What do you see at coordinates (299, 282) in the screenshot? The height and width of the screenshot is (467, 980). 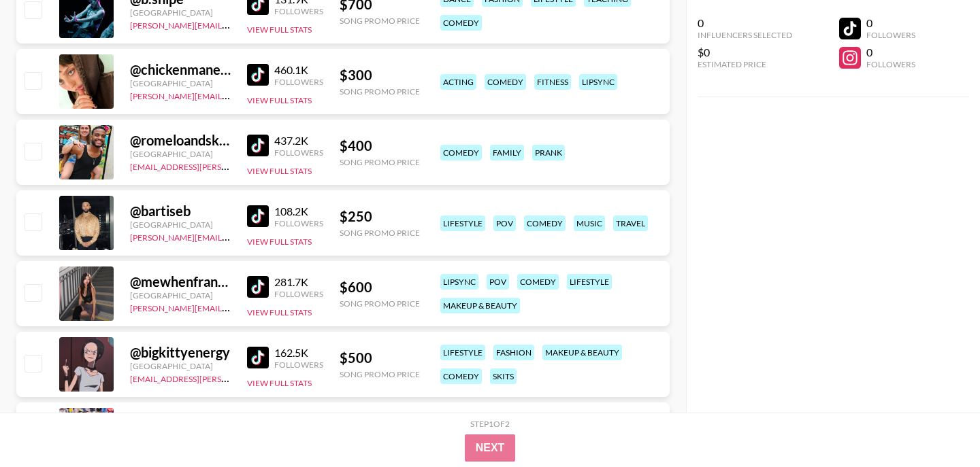 I see `div: 281.7K` at bounding box center [299, 282].